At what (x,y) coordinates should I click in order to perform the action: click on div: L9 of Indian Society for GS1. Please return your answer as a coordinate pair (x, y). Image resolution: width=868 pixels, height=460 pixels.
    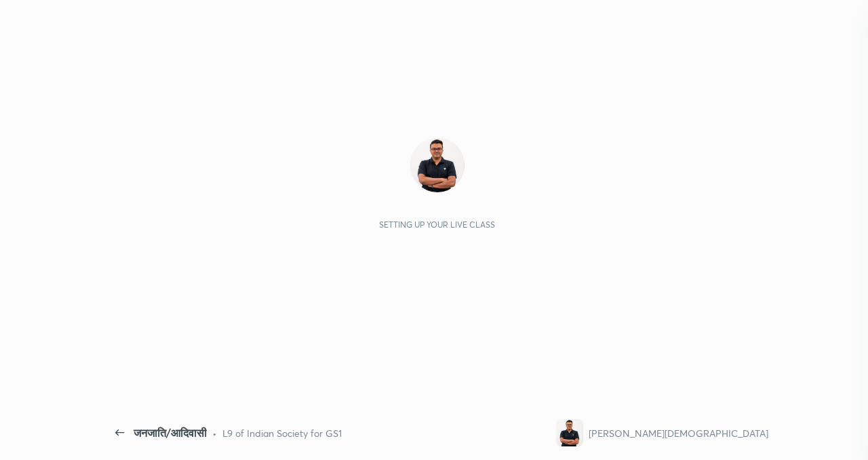
    Looking at the image, I should click on (282, 433).